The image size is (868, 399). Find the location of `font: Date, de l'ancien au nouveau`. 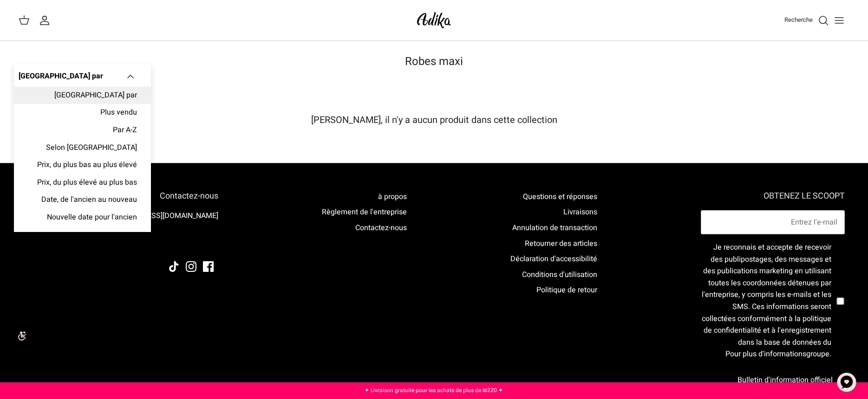

font: Date, de l'ancien au nouveau is located at coordinates (89, 200).